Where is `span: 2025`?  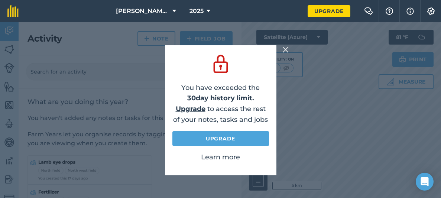
span: 2025 is located at coordinates (197, 11).